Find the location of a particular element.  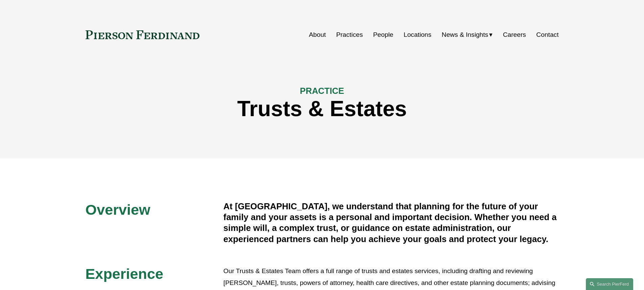

span: News & Insights is located at coordinates (465, 35).